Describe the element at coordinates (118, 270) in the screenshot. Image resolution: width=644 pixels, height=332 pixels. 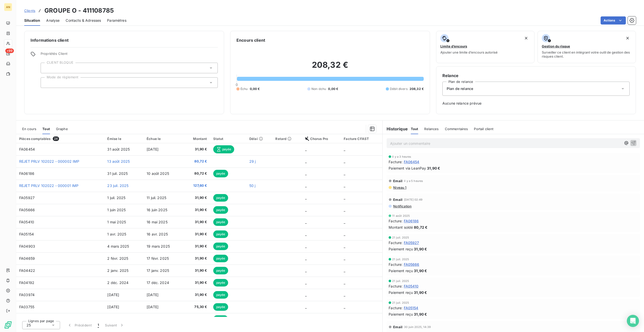
I see `span: 2 janv. 2025` at that location.